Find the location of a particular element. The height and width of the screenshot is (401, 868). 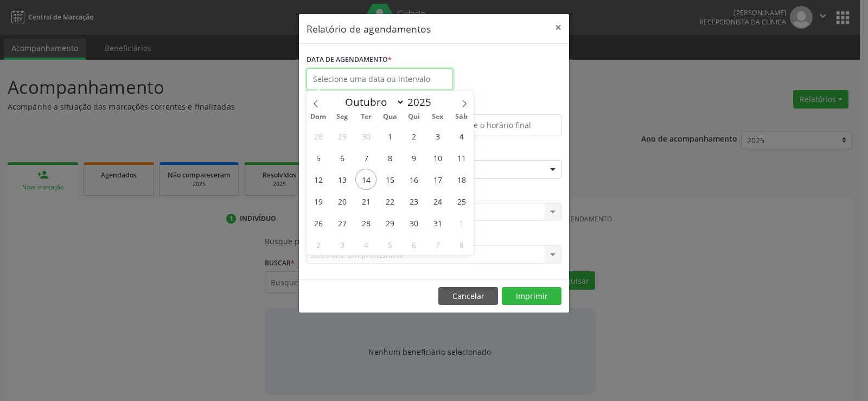

span: Outubro 30, 2025 is located at coordinates (414, 222).